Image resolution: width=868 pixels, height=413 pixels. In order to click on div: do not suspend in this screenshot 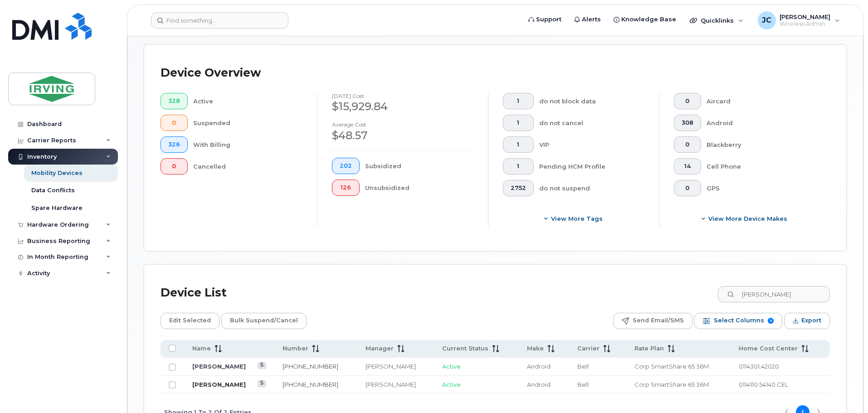, I will do `click(592, 188)`.